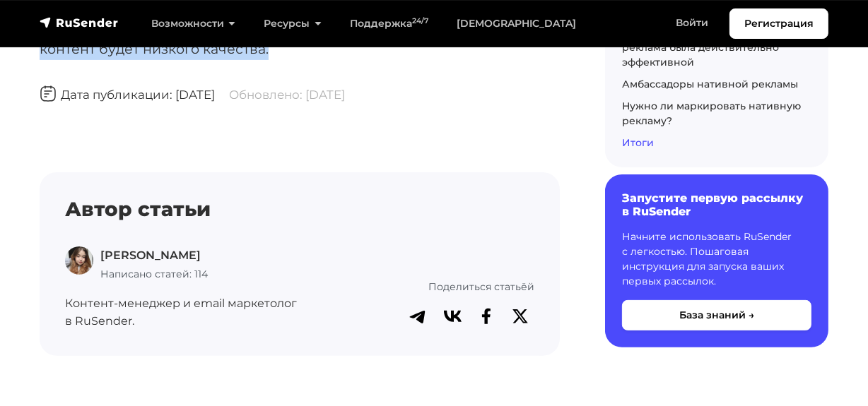 The width and height of the screenshot is (868, 406). What do you see at coordinates (441, 286) in the screenshot?
I see `p: Поделиться статьёй` at bounding box center [441, 286].